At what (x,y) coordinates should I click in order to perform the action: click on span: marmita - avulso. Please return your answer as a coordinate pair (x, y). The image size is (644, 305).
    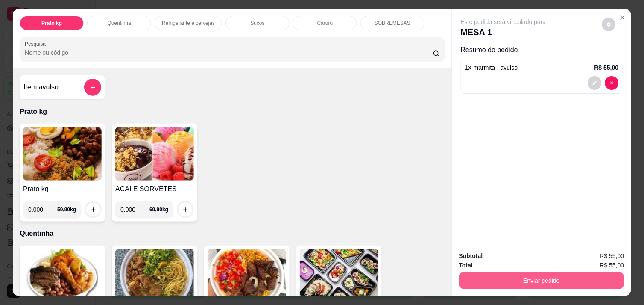
    Looking at the image, I should click on (495, 67).